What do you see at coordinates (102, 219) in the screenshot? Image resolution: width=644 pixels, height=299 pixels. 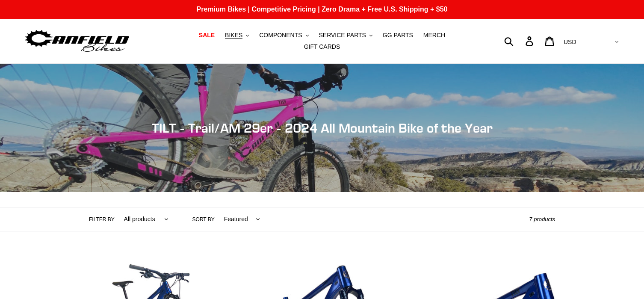 I see `label: Filter by` at bounding box center [102, 219].